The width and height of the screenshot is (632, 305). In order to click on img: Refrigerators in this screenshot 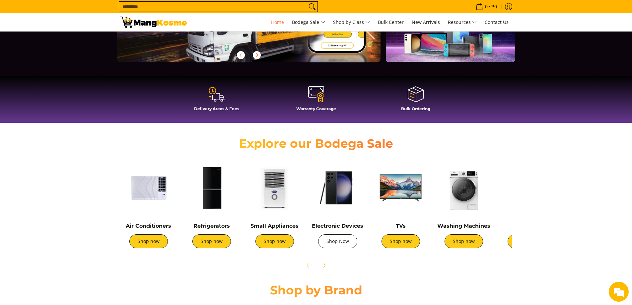, I will do `click(212, 188)`.